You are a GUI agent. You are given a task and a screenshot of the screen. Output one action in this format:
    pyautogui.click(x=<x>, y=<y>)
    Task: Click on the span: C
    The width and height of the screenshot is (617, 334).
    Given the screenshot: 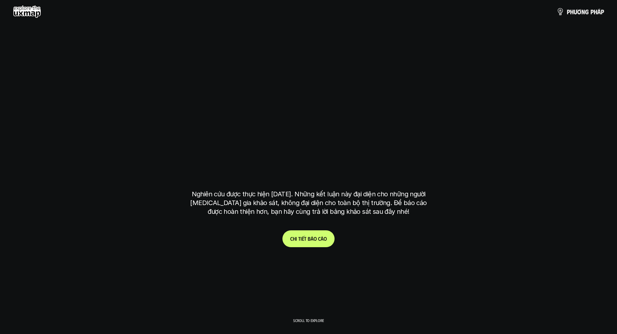 What is the action you would take?
    pyautogui.click(x=292, y=238)
    